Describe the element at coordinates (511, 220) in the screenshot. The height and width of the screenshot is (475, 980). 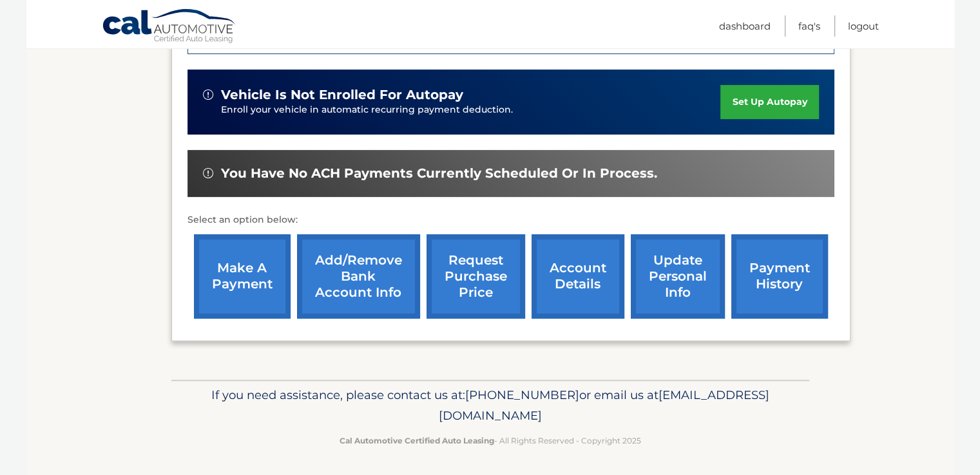
I see `p: Select an option below:` at that location.